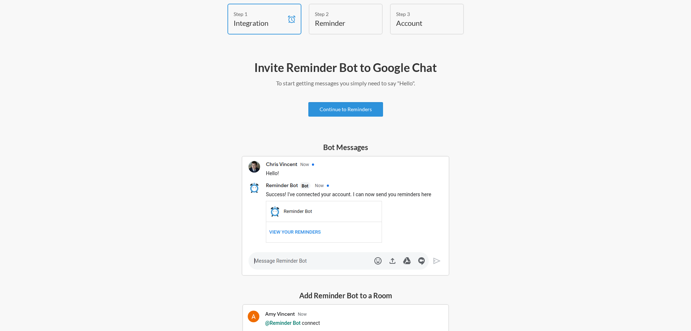  Describe the element at coordinates (346, 83) in the screenshot. I see `p: To start getting messages you simply need to say "Hello".` at that location.